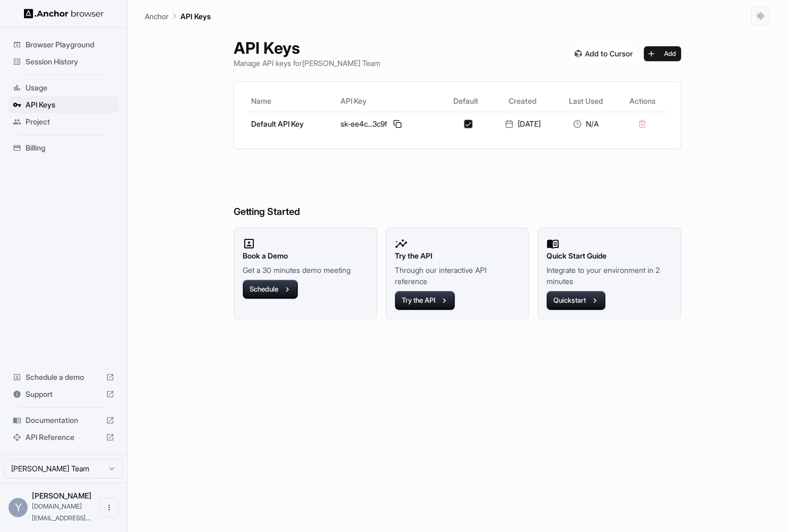 The image size is (787, 532). I want to click on div: Support, so click(63, 394).